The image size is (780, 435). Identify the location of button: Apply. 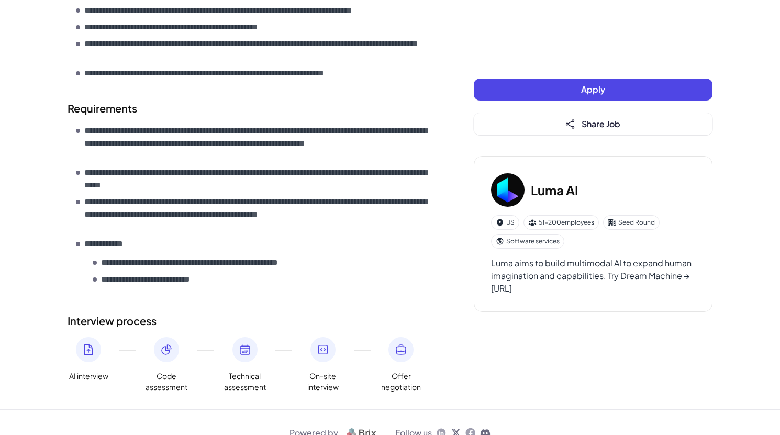
(593, 89).